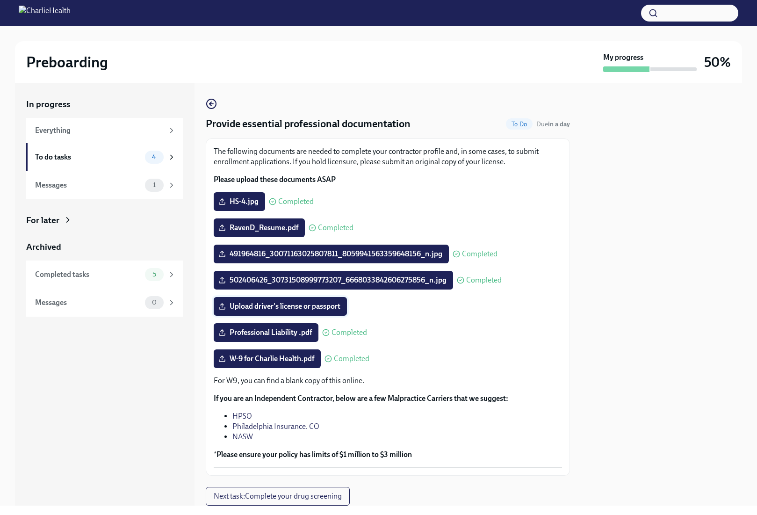  What do you see at coordinates (267, 359) in the screenshot?
I see `label: W-9 for Charlie Health.pdf` at bounding box center [267, 359].